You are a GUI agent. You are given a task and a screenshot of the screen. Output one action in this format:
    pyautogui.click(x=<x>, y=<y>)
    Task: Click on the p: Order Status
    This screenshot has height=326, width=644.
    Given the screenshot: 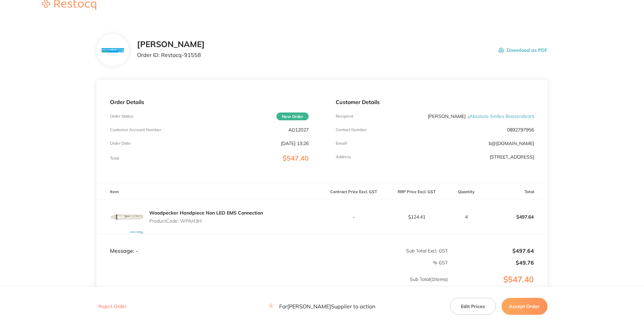 What is the action you would take?
    pyautogui.click(x=121, y=116)
    